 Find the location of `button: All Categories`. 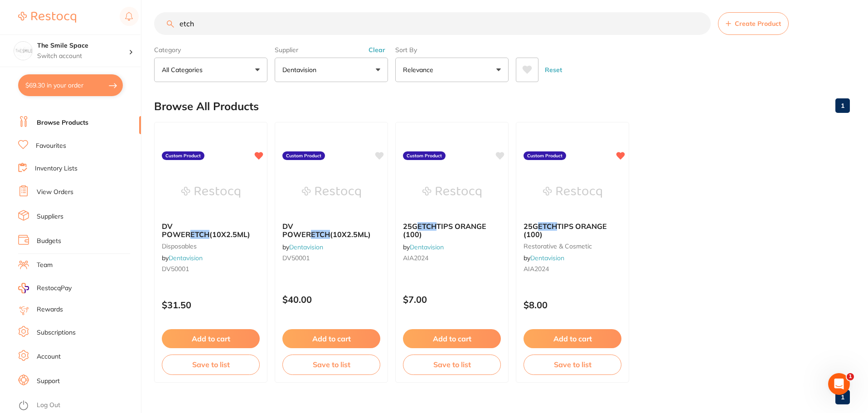

button: All Categories is located at coordinates (211, 69).